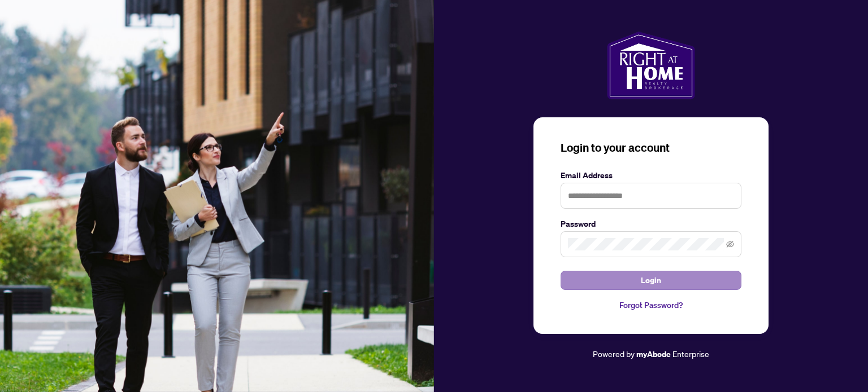 The image size is (868, 392). I want to click on span: Enterprise, so click(690, 354).